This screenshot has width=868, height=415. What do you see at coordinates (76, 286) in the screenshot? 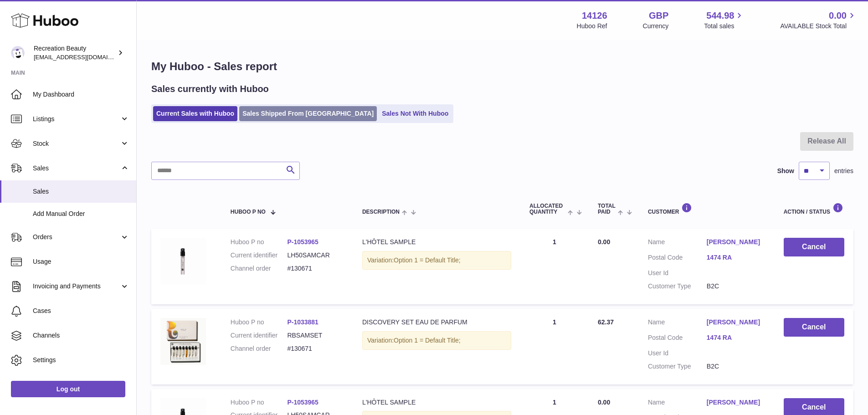
I see `span: Invoicing and Payments` at bounding box center [76, 286].